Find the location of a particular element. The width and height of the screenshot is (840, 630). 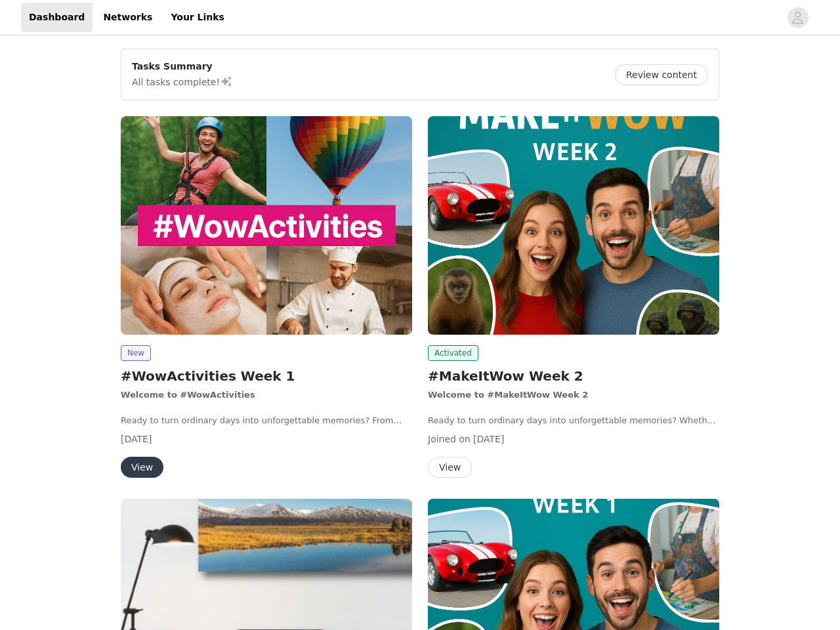

a: Your Links is located at coordinates (198, 17).